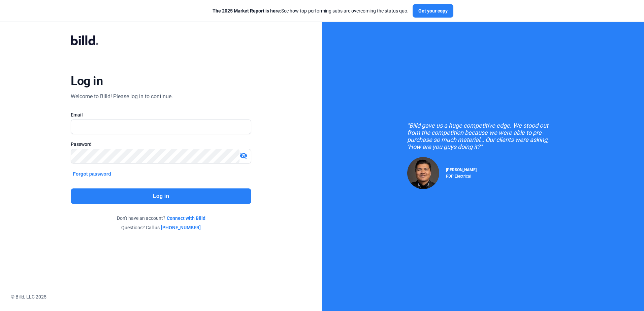  What do you see at coordinates (86, 81) in the screenshot?
I see `div: Log in` at bounding box center [86, 81].